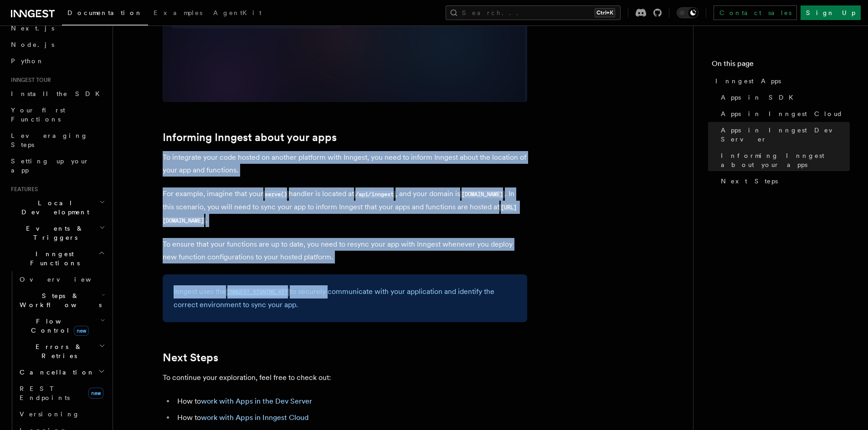  Describe the element at coordinates (57, 94) in the screenshot. I see `a: Install the SDK` at that location.